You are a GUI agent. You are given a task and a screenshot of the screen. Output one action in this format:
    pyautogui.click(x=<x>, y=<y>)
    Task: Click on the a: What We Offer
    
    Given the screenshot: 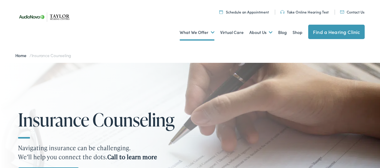 What is the action you would take?
    pyautogui.click(x=197, y=32)
    